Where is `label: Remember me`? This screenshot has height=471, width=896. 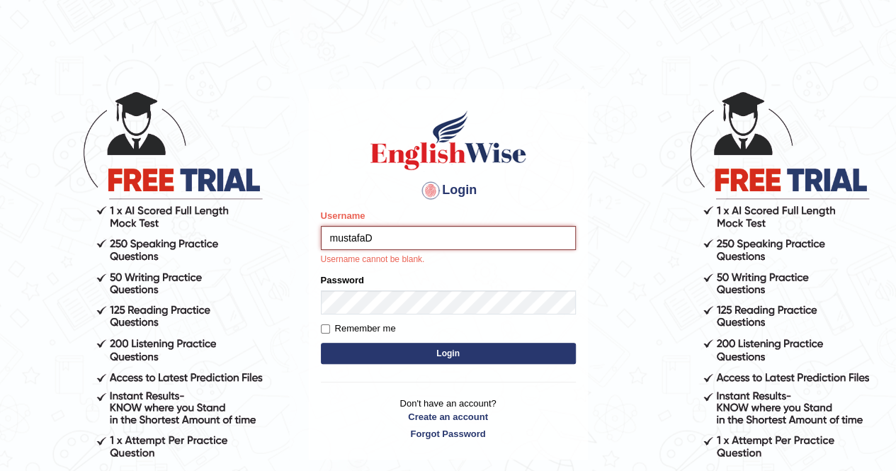 label: Remember me is located at coordinates (358, 328).